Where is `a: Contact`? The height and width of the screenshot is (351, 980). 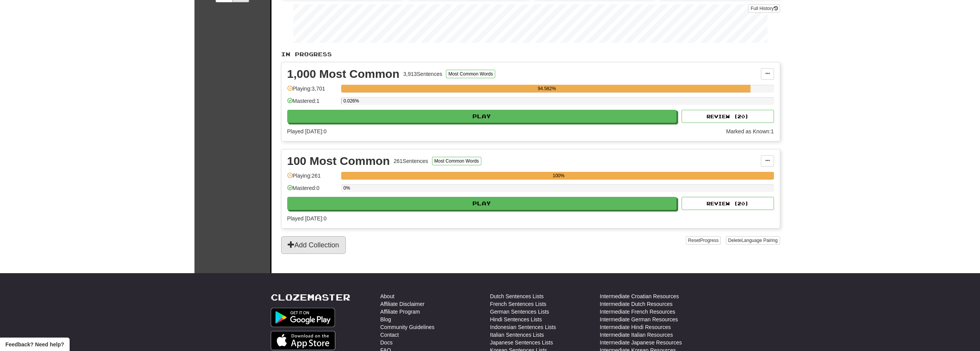
a: Contact is located at coordinates (390, 335).